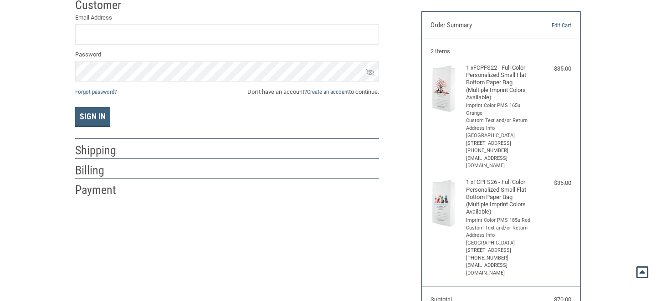 This screenshot has height=301, width=656. What do you see at coordinates (549, 26) in the screenshot?
I see `a: Edit Cart` at bounding box center [549, 26].